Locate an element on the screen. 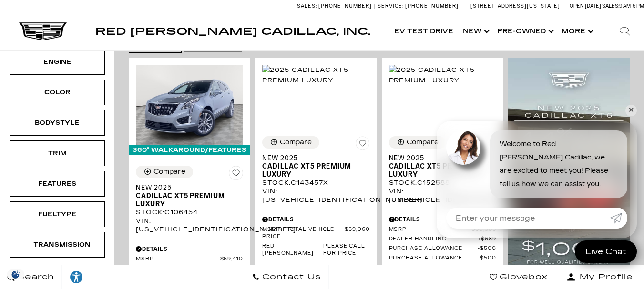  span: Dealer Handling is located at coordinates (433, 239).